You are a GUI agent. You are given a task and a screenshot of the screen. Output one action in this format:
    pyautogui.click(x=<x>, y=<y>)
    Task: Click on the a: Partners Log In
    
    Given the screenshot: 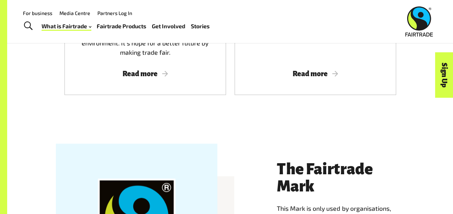 What is the action you would take?
    pyautogui.click(x=115, y=13)
    